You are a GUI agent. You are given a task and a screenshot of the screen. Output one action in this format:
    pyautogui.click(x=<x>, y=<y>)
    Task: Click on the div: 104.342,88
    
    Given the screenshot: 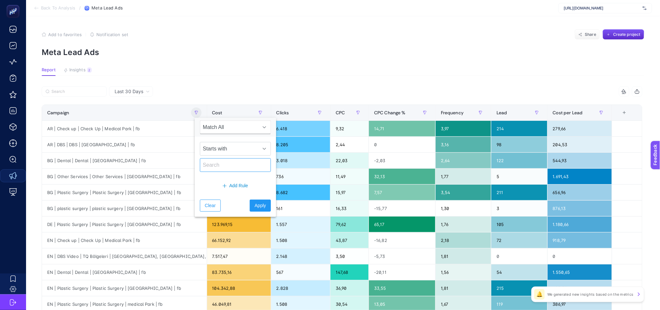 What is the action you would take?
    pyautogui.click(x=239, y=288)
    